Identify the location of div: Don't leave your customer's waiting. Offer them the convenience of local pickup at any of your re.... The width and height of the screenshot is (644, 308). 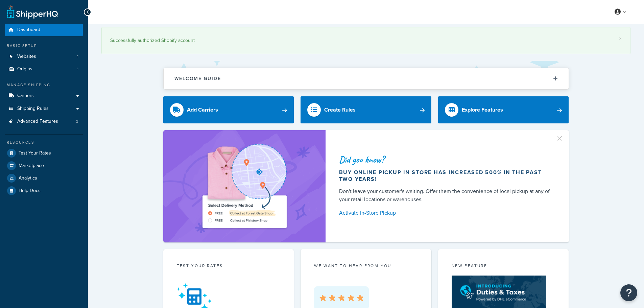
(446, 196).